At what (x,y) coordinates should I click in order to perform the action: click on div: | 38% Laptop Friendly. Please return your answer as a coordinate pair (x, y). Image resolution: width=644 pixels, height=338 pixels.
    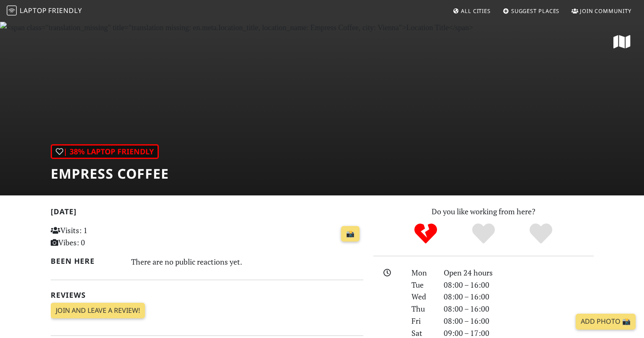
    Looking at the image, I should click on (104, 151).